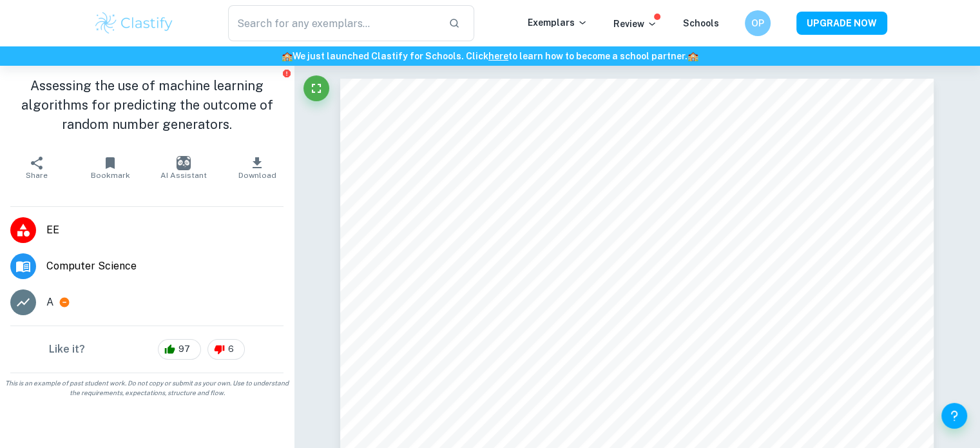 The image size is (980, 448). What do you see at coordinates (165, 267) in the screenshot?
I see `span: Computer Science` at bounding box center [165, 267].